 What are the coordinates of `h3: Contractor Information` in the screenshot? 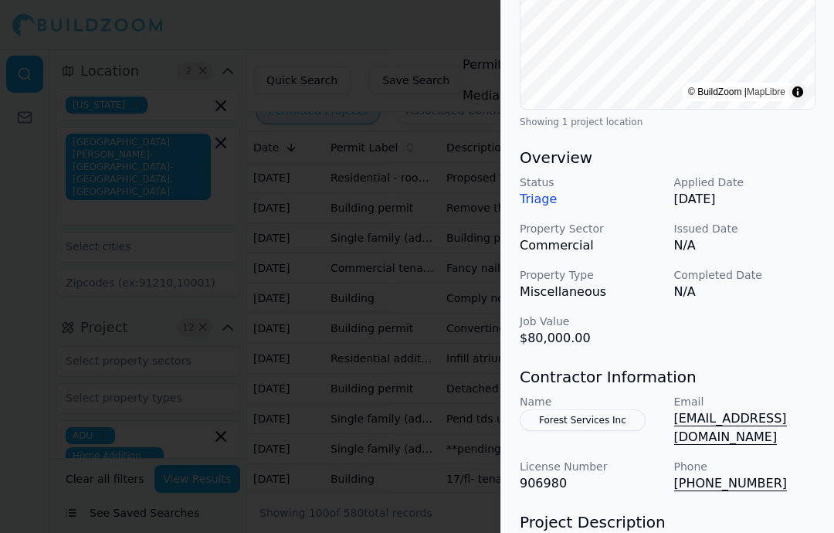 It's located at (667, 377).